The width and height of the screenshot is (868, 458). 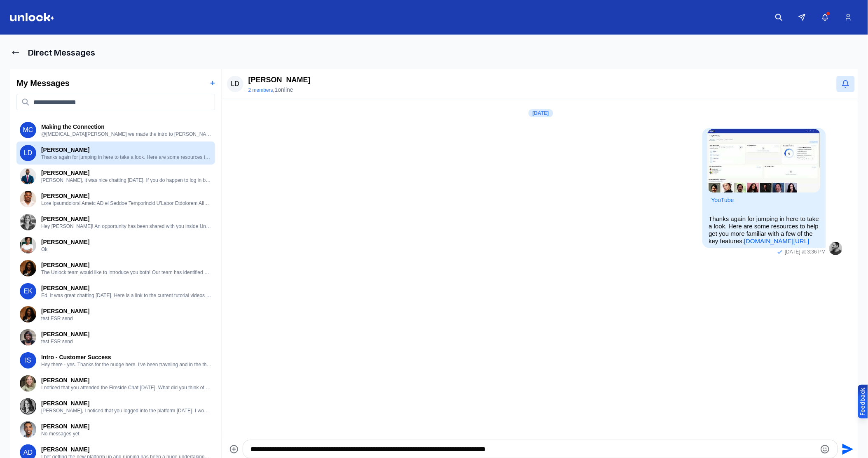 I want to click on button: Provide feedback, so click(x=863, y=401).